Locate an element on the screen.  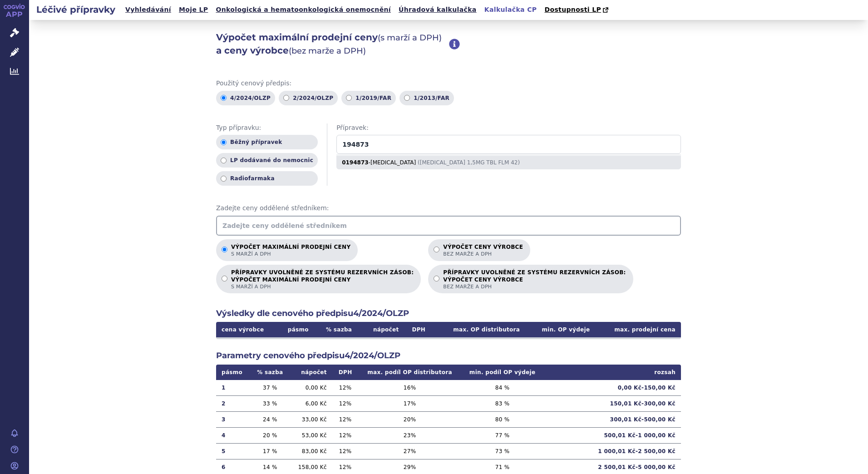
td: 16 % is located at coordinates (410, 388).